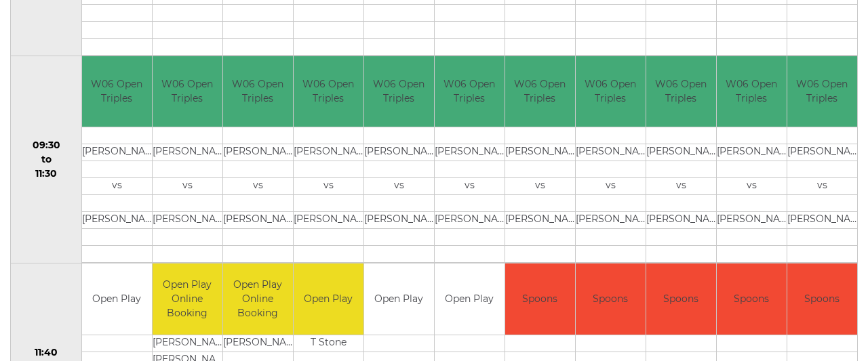  Describe the element at coordinates (328, 343) in the screenshot. I see `td: T Stone` at that location.